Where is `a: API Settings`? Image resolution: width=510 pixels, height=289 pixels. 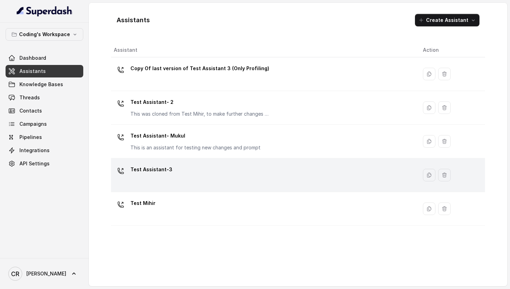
a: API Settings is located at coordinates (44, 164).